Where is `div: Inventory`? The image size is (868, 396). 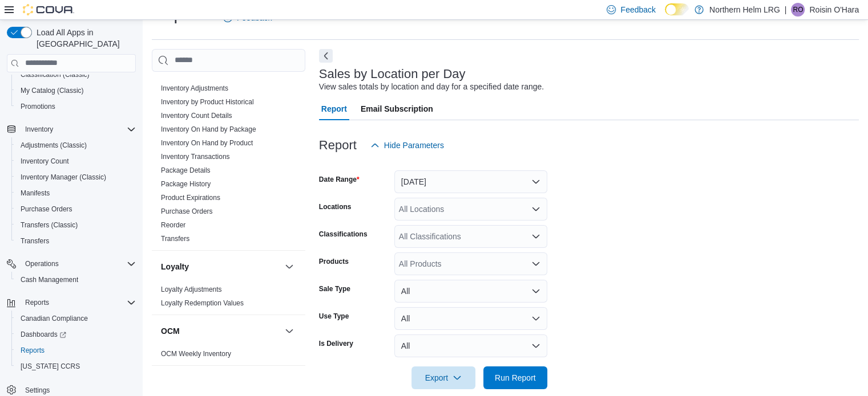 div: Inventory is located at coordinates (229, 166).